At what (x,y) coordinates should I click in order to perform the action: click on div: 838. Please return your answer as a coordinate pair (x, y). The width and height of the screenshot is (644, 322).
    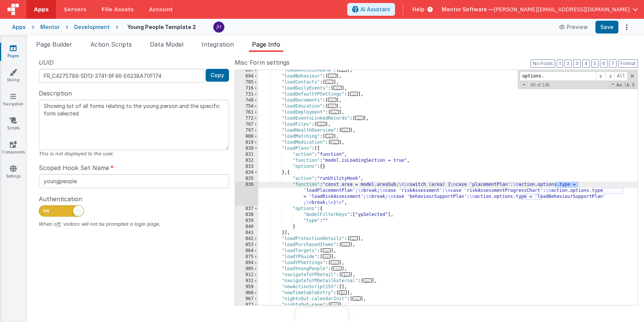
    Looking at the image, I should click on (246, 214).